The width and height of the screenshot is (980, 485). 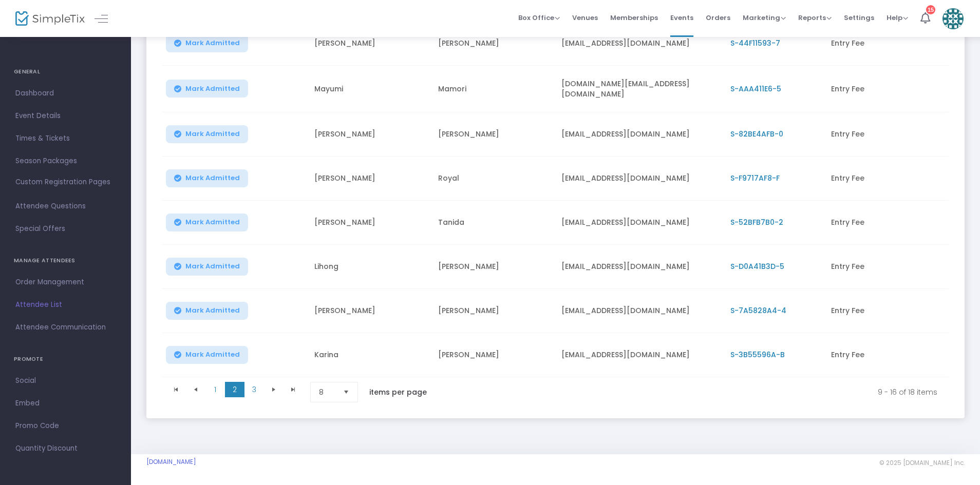 I want to click on span: Season Packages, so click(x=65, y=161).